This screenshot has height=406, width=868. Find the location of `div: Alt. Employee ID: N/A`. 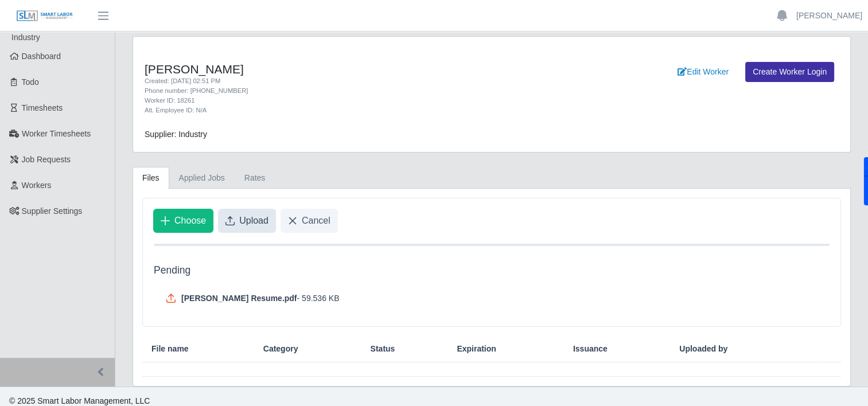

div: Alt. Employee ID: N/A is located at coordinates (343, 110).